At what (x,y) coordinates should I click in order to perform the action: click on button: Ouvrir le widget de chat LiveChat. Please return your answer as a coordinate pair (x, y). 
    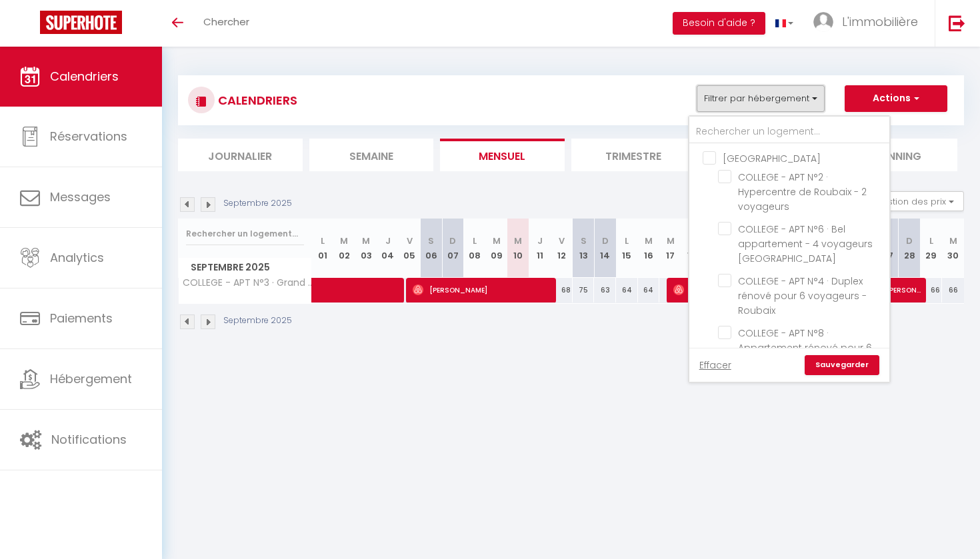
    Looking at the image, I should click on (31, 26).